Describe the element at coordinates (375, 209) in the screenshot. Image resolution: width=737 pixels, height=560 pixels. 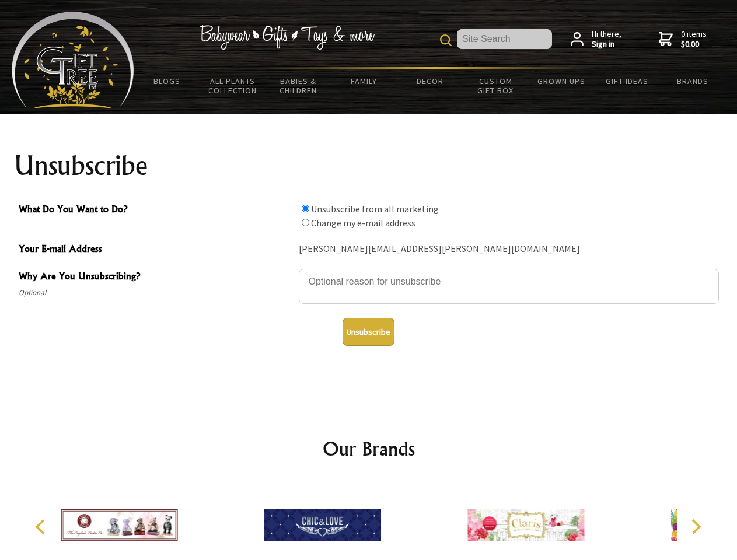
I see `label: Unsubscribe from all marketing` at that location.